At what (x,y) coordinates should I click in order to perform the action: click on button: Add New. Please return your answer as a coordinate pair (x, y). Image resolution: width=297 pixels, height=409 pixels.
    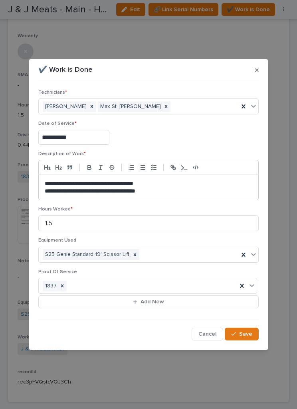
    Looking at the image, I should click on (148, 302).